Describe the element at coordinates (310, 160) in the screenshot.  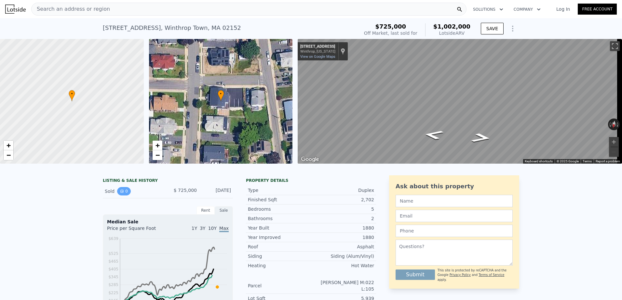
I see `a: Open this area in Google Maps (opens a new window)` at that location.